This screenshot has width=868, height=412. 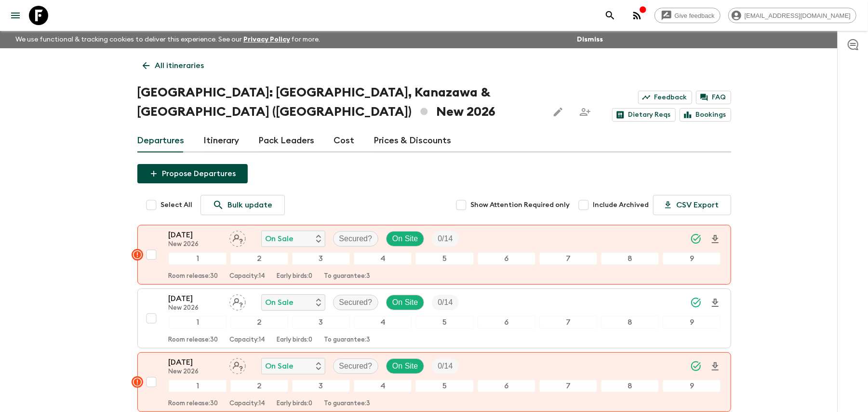 I want to click on a: Bulk update, so click(x=243, y=205).